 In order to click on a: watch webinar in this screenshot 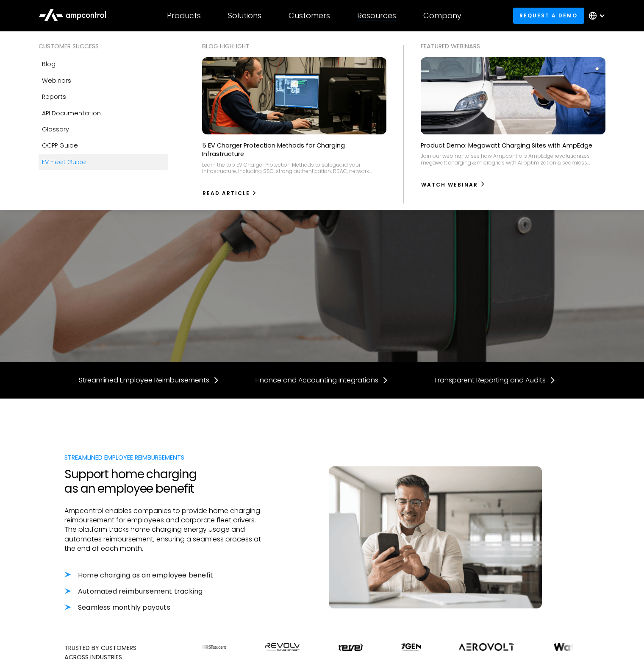, I will do `click(453, 185)`.